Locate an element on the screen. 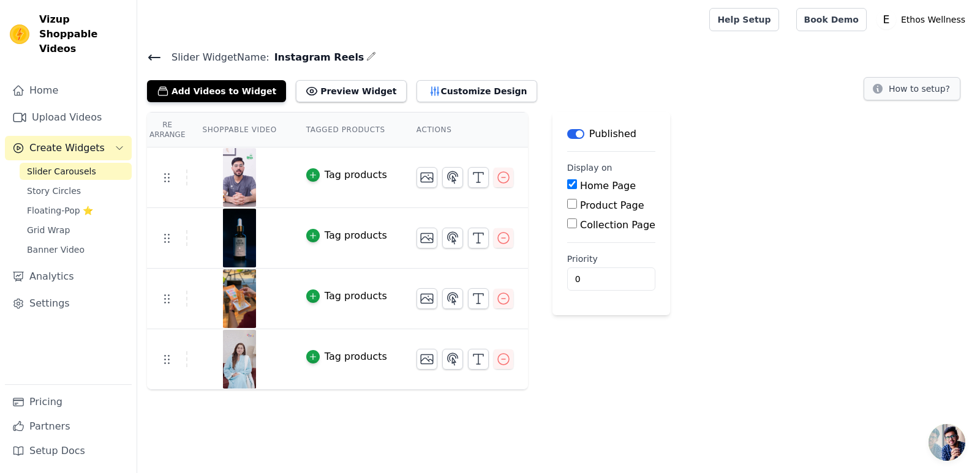 The image size is (980, 473). button: Create Widgets is located at coordinates (68, 148).